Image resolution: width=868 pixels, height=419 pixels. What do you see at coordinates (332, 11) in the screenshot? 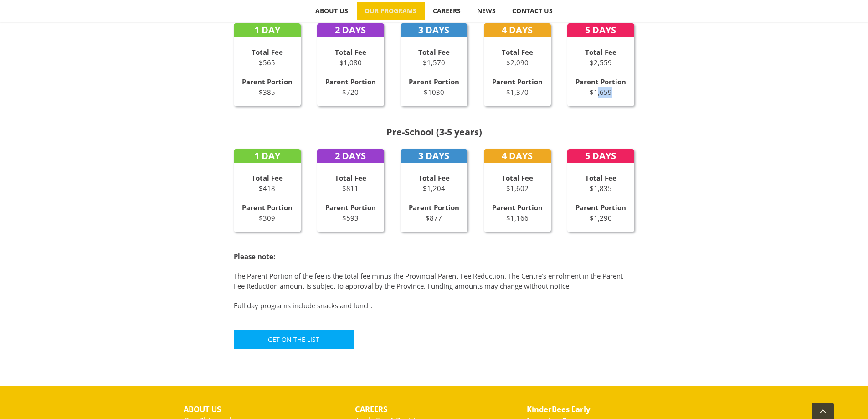
I see `span: ABOUT US` at bounding box center [332, 11].